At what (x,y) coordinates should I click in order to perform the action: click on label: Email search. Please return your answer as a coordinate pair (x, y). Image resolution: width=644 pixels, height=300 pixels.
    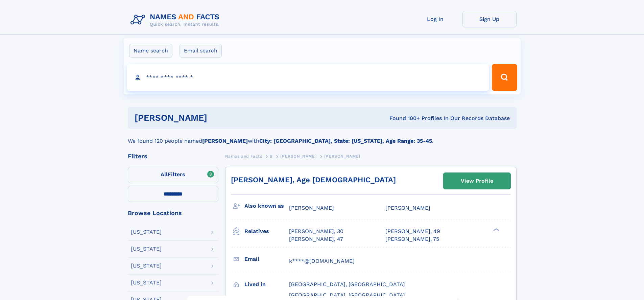
    Looking at the image, I should click on (201, 51).